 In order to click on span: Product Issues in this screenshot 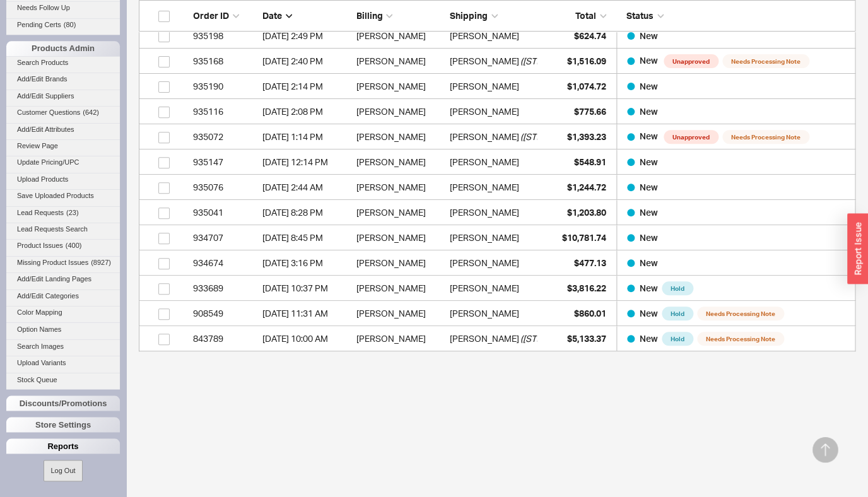, I will do `click(40, 245)`.